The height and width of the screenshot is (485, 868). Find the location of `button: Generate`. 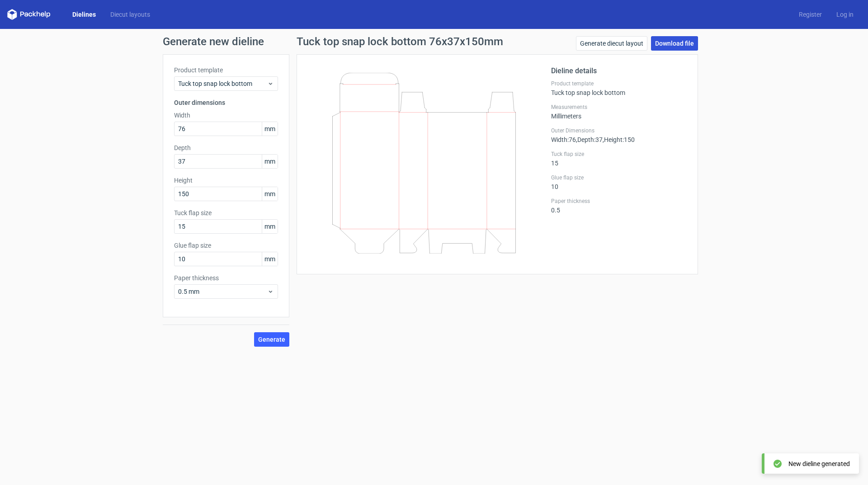

button: Generate is located at coordinates (272, 340).